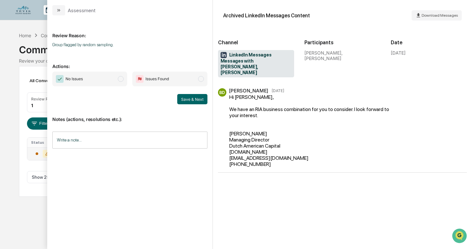  What do you see at coordinates (342, 42) in the screenshot?
I see `h2: Participants` at bounding box center [342, 42].